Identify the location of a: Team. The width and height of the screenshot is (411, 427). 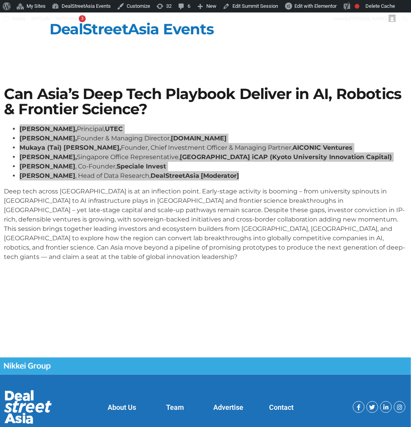
(175, 407).